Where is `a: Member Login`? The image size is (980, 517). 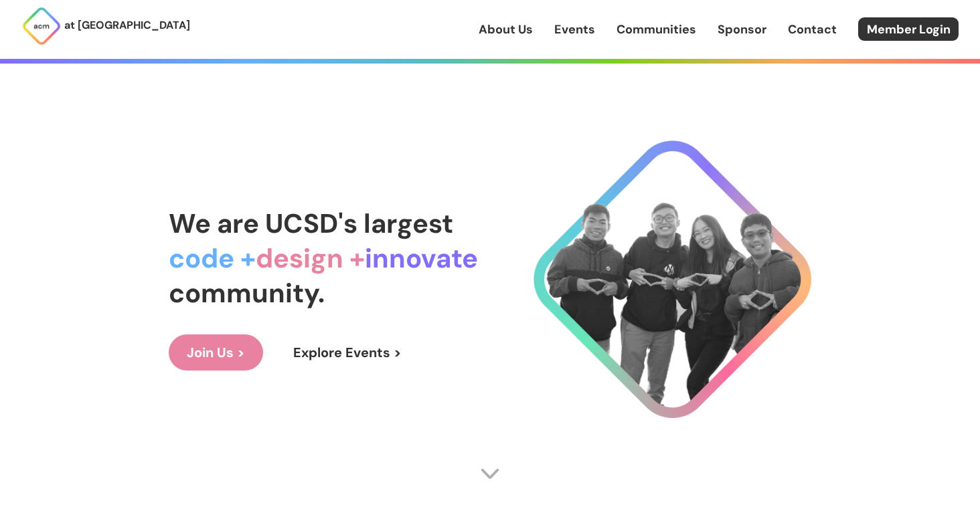 a: Member Login is located at coordinates (908, 29).